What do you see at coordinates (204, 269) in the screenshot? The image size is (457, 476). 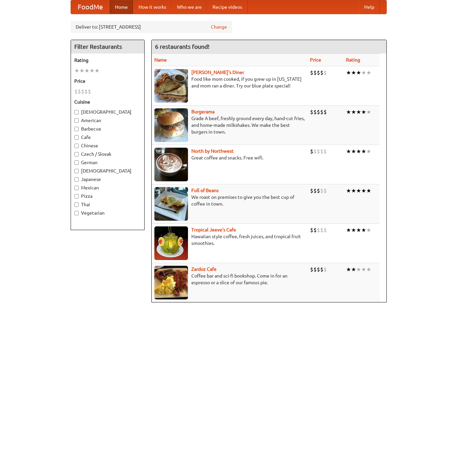 I see `a: Zardoz Cafe` at bounding box center [204, 269].